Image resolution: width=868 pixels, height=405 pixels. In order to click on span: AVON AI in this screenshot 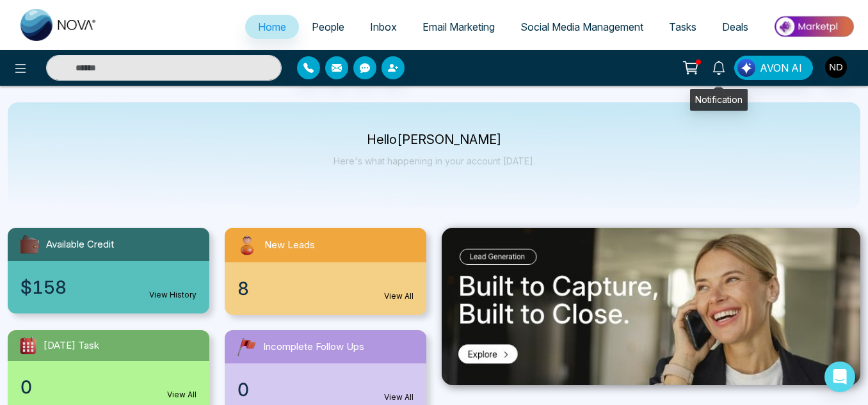, I will do `click(781, 68)`.